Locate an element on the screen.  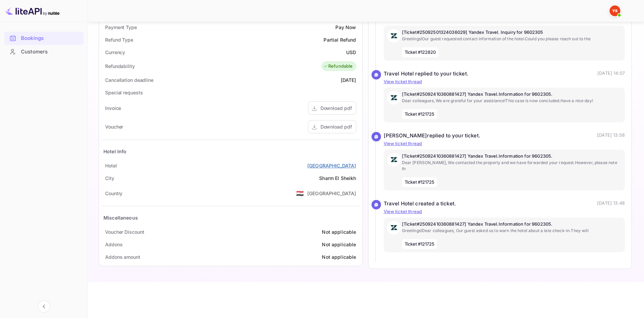
ya-tr-span: Have a nice day! is located at coordinates (577, 100).